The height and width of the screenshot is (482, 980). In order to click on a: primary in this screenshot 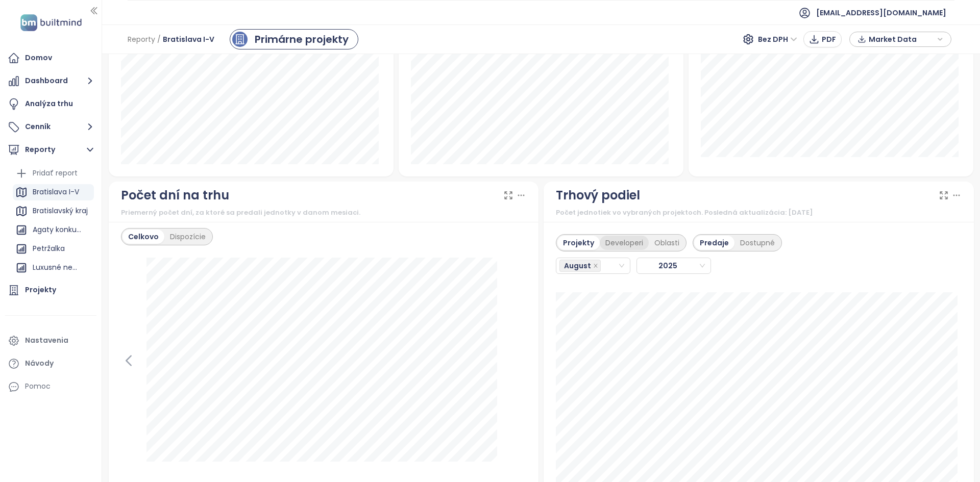, I will do `click(294, 40)`.